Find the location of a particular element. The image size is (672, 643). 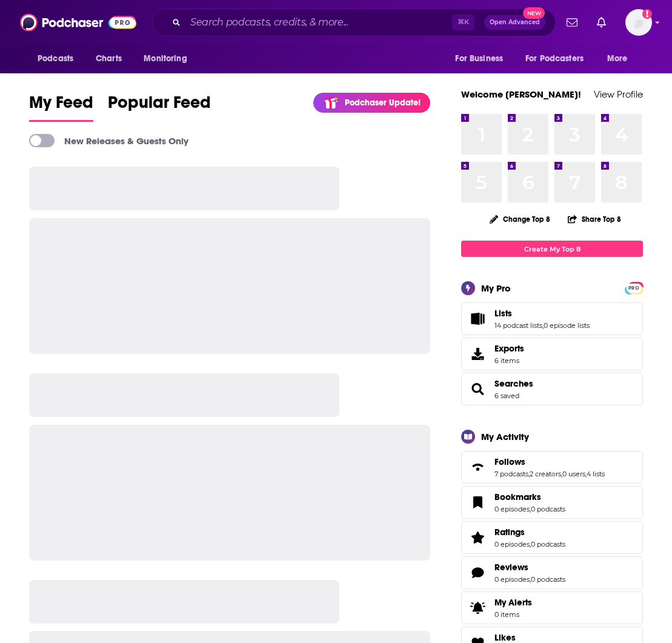

a: PRO is located at coordinates (634, 287).